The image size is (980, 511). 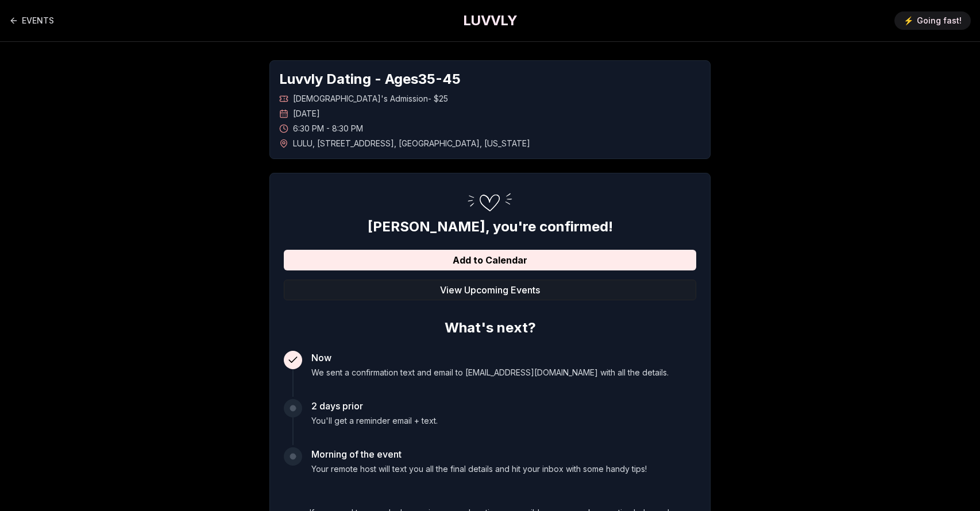 I want to click on h1: LUVVLY, so click(x=490, y=21).